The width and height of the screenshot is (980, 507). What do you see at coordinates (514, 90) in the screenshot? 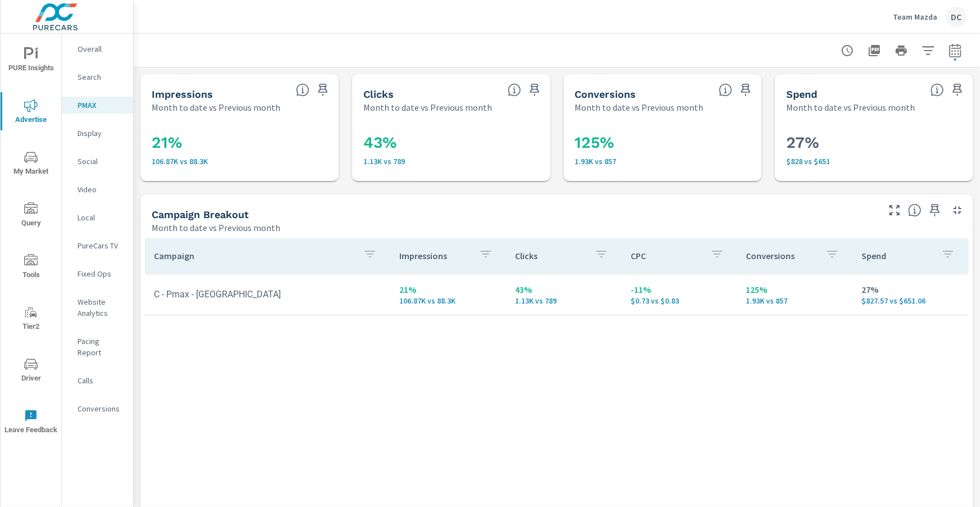
I see `span: The number of times an ad was clicked by a consumer.` at bounding box center [514, 90].